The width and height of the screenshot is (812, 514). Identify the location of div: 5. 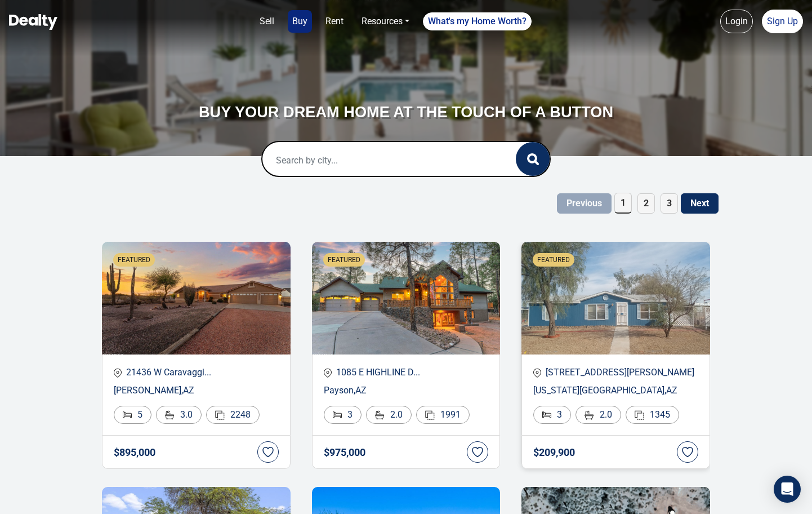
(132, 415).